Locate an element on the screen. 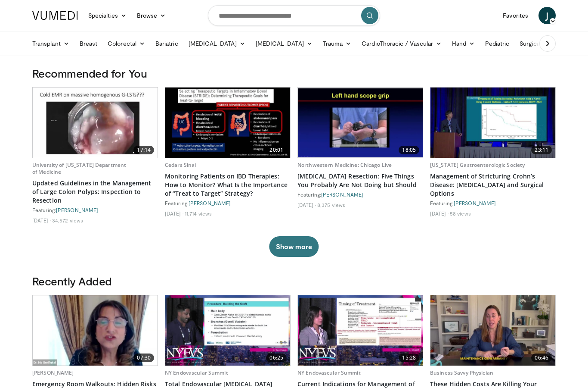  a: Bariatric is located at coordinates (166, 44).